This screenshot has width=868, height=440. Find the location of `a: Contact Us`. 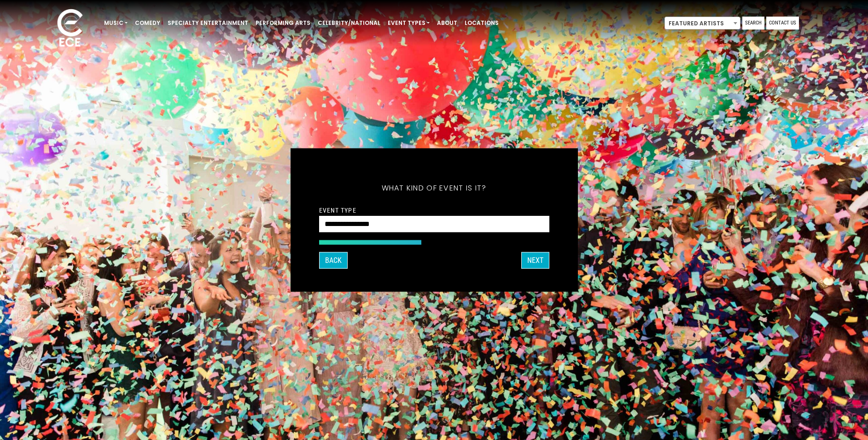

a: Contact Us is located at coordinates (782, 23).